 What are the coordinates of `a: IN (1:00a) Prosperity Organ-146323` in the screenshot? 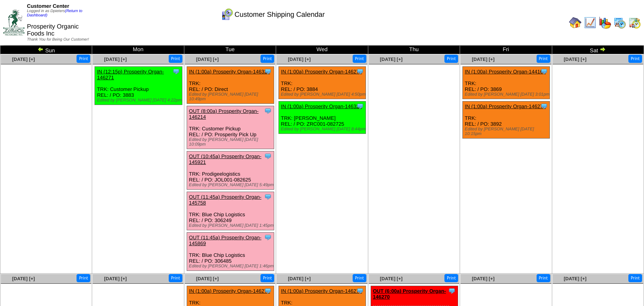 It's located at (321, 106).